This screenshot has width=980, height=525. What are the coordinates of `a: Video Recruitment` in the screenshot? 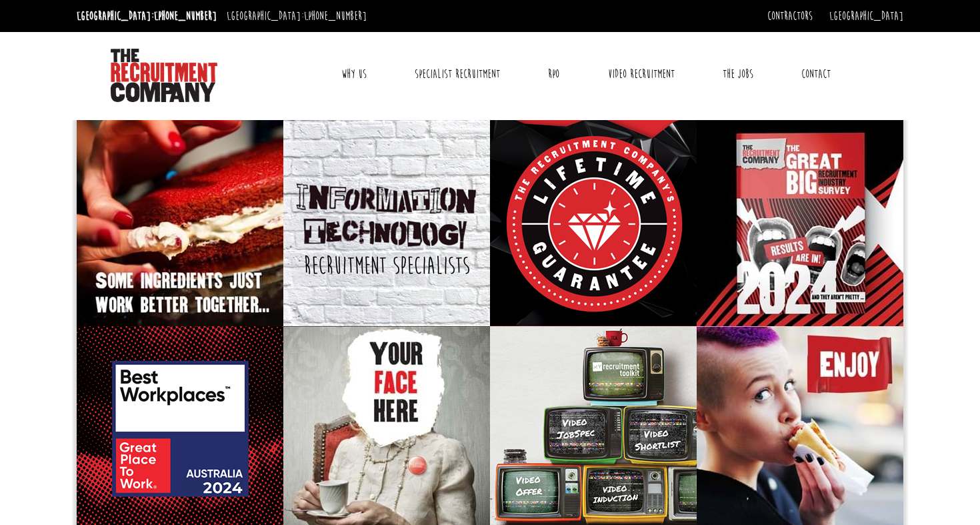 It's located at (641, 74).